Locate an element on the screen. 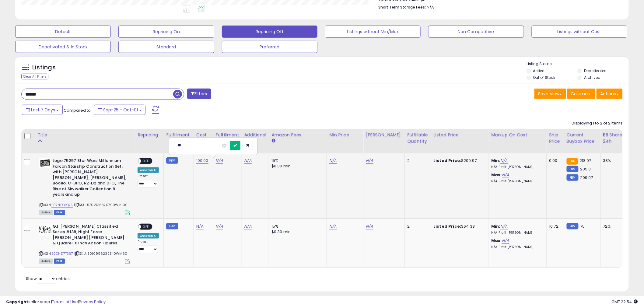 The height and width of the screenshot is (308, 644). span: Compared to: is located at coordinates (78, 110).